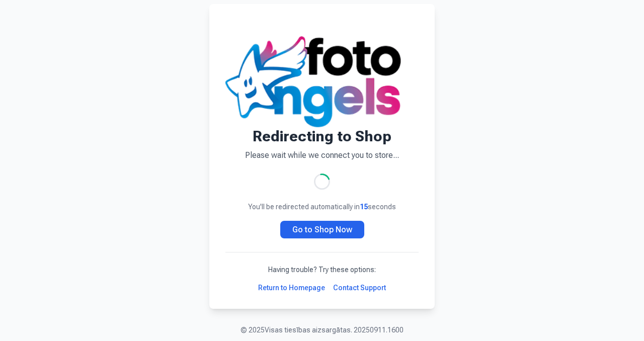 This screenshot has height=341, width=644. Describe the element at coordinates (322, 136) in the screenshot. I see `h1: Redirecting to Shop` at that location.